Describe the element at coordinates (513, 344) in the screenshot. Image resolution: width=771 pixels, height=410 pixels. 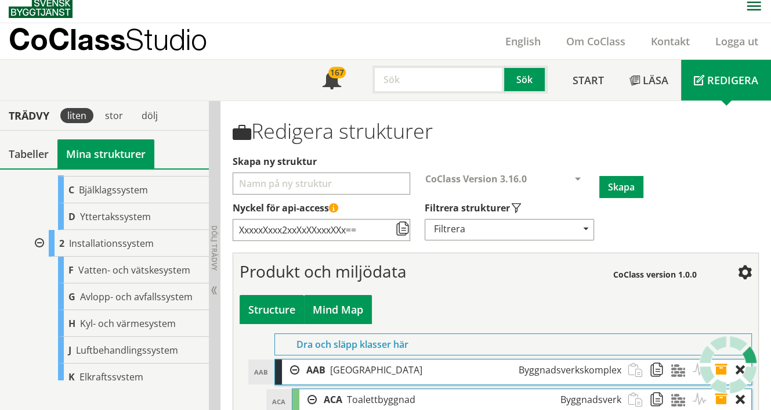
I see `div: Dra och släpp klasser här` at that location.